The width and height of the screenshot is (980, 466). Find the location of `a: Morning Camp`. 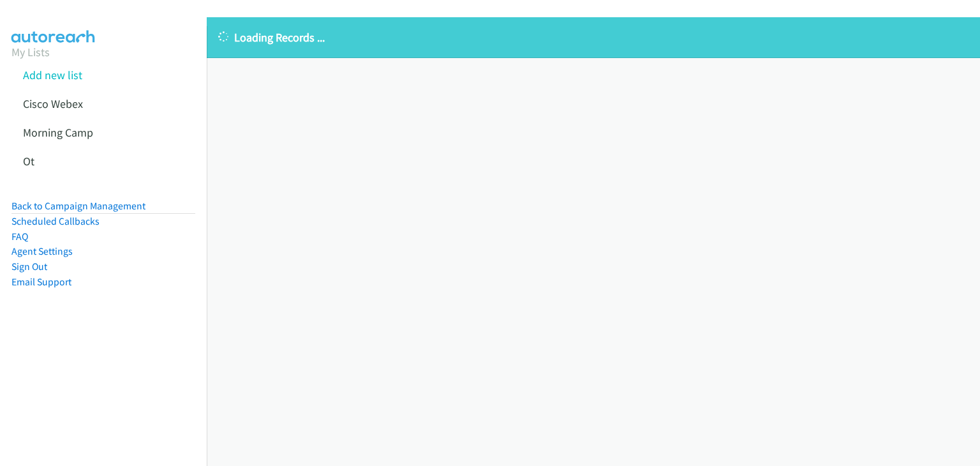

a: Morning Camp is located at coordinates (58, 132).